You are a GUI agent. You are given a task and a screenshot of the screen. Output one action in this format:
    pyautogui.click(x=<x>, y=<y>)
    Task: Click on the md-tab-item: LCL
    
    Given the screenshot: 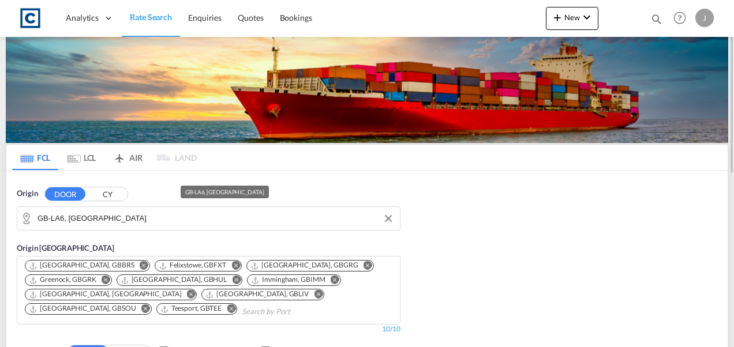 What is the action you would take?
    pyautogui.click(x=81, y=158)
    